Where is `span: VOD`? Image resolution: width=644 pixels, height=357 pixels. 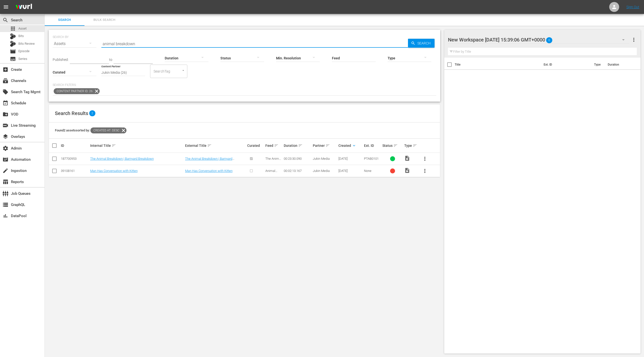 span: VOD is located at coordinates (6, 114).